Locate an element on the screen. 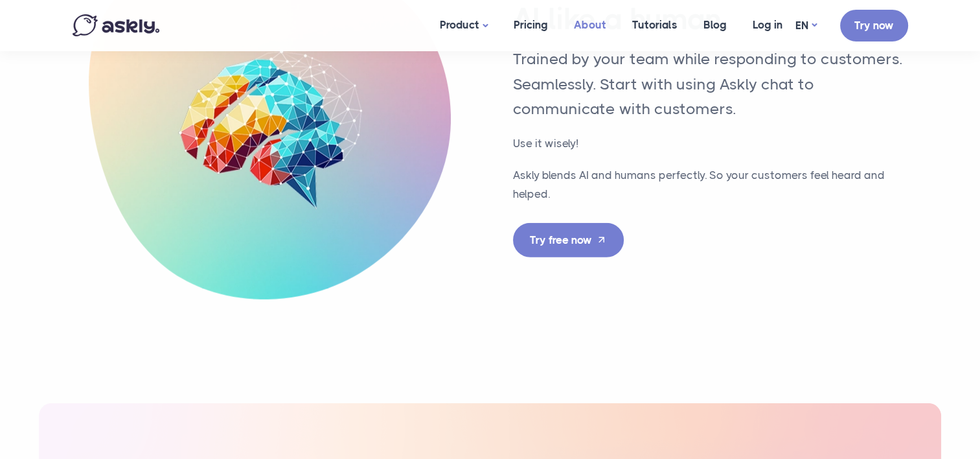 The image size is (980, 459). a: EN is located at coordinates (806, 25).